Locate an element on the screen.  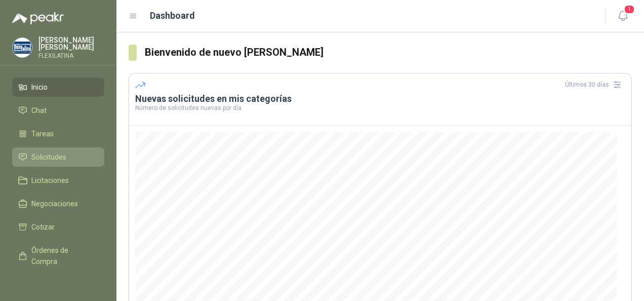
a: Negociaciones is located at coordinates (58, 204).